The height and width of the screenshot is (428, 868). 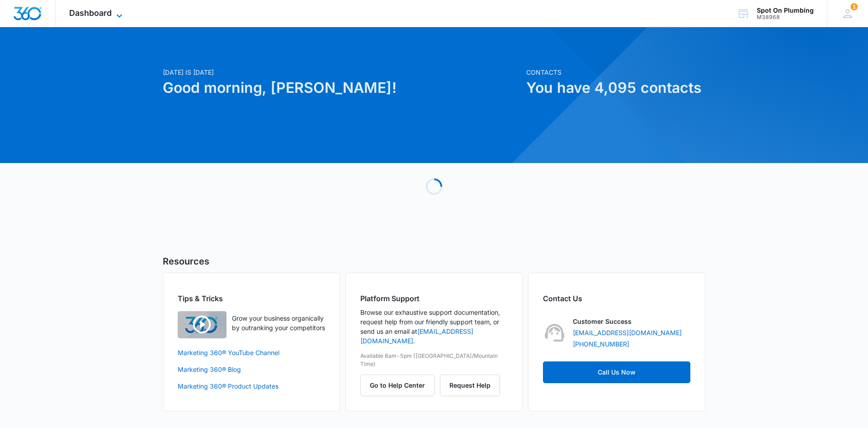 What do you see at coordinates (616, 72) in the screenshot?
I see `p: Contacts` at bounding box center [616, 72].